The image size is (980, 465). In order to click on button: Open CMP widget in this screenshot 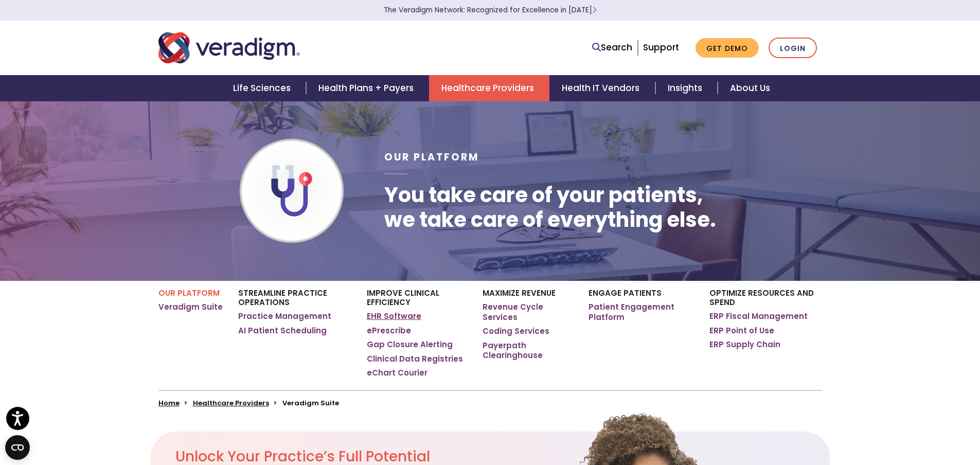, I will do `click(18, 447)`.